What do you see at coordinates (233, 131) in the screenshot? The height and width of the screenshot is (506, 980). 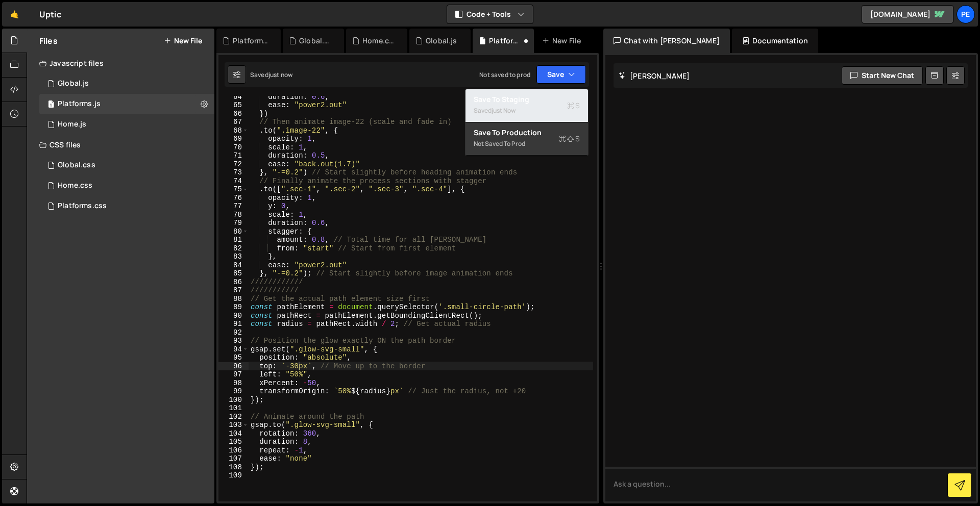 I see `div: 68` at bounding box center [233, 131].